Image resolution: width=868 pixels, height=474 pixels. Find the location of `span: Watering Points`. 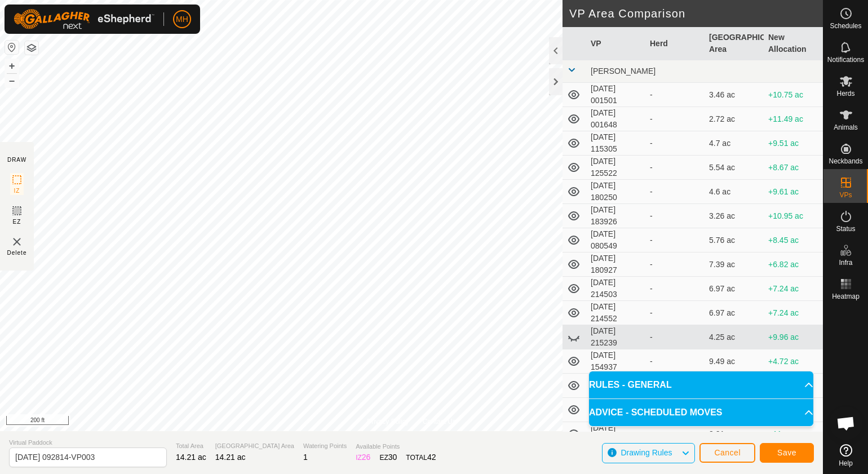

span: Watering Points is located at coordinates (325, 446).